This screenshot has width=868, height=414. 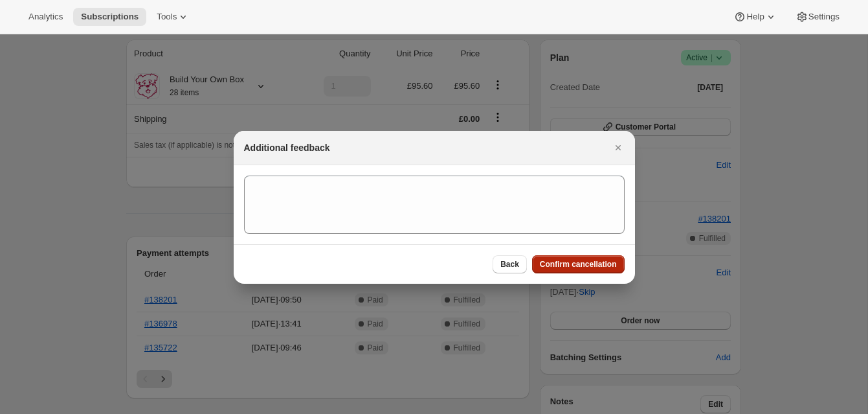 I want to click on button: Analytics, so click(x=45, y=17).